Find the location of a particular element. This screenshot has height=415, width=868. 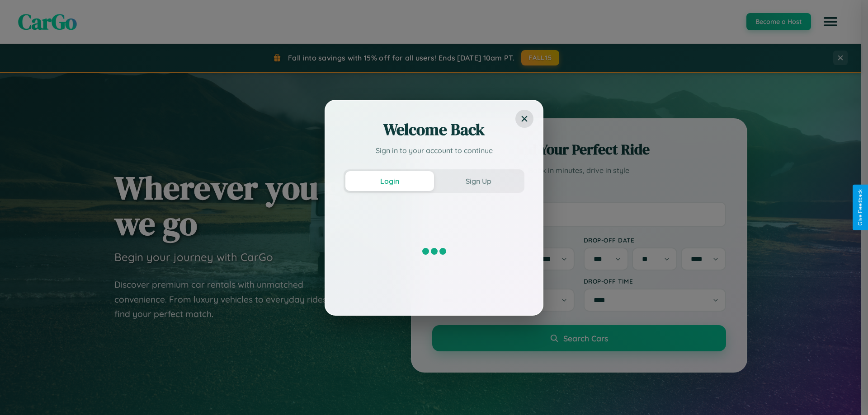

p: Sign in to your account to continue is located at coordinates (434, 150).